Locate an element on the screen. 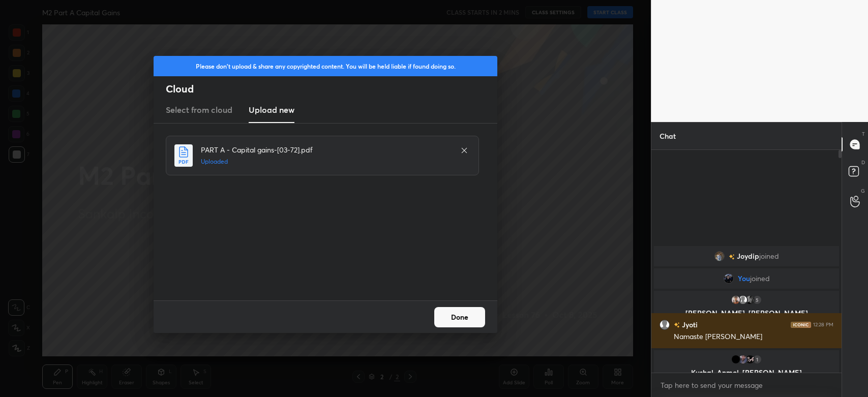  img: 3 is located at coordinates (735, 300).